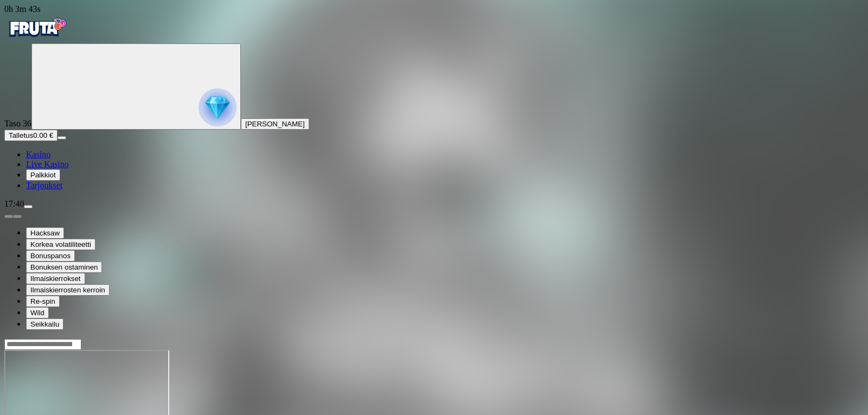 Image resolution: width=868 pixels, height=415 pixels. I want to click on span: 17:40, so click(14, 203).